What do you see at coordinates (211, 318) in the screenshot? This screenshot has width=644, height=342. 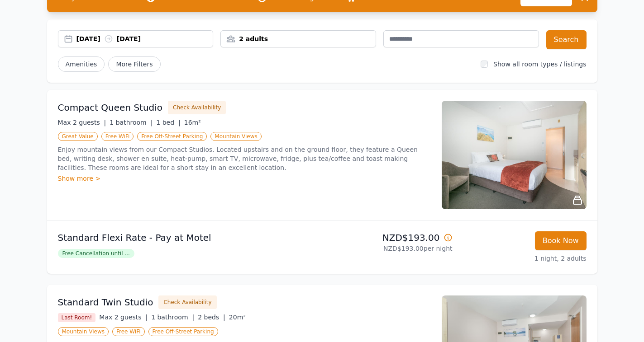 I see `span: 2 beds |` at bounding box center [211, 318].